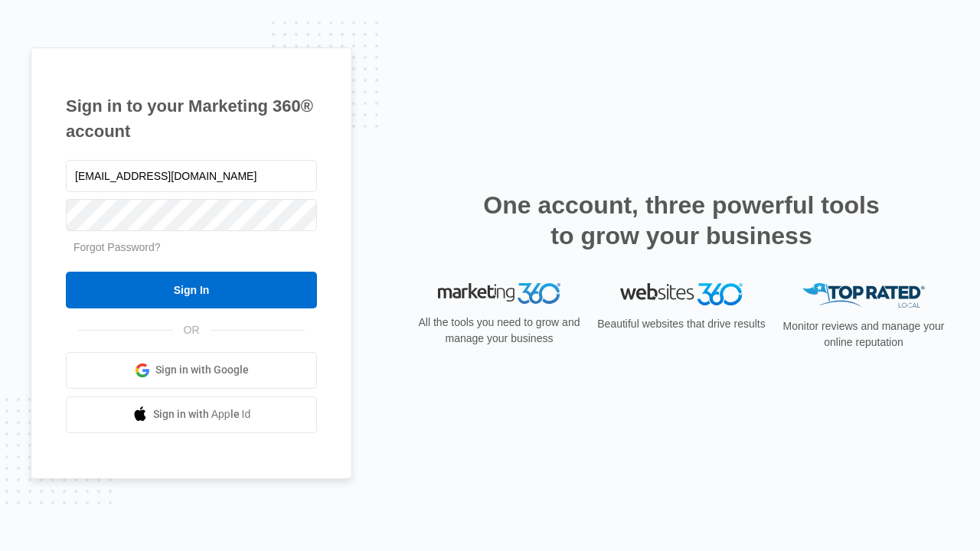 The width and height of the screenshot is (980, 551). I want to click on h1: Sign in to your Marketing 360® account, so click(191, 119).